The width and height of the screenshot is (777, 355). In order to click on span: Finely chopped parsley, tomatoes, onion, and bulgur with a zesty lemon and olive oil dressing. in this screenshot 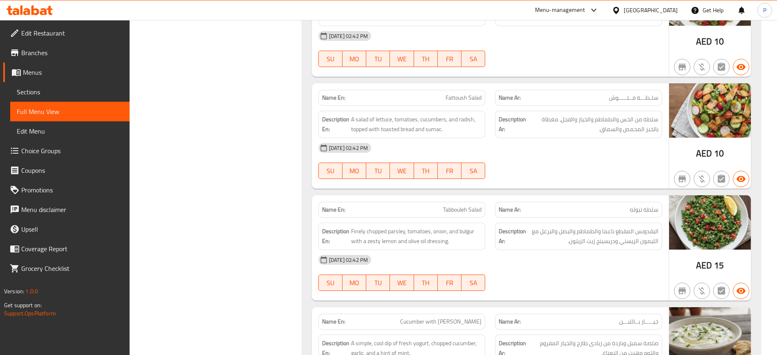, I will do `click(417, 236)`.